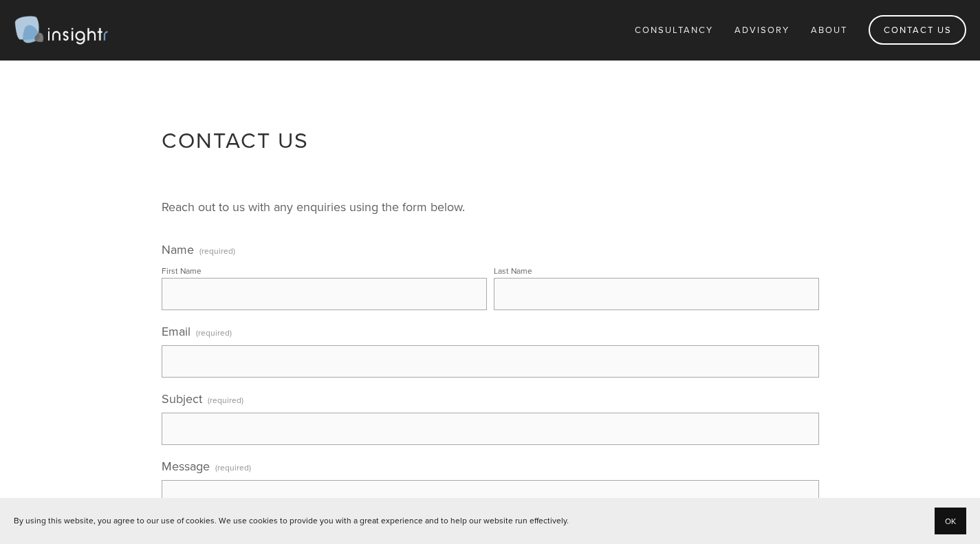 The height and width of the screenshot is (544, 980). Describe the element at coordinates (178, 249) in the screenshot. I see `span: Name` at that location.